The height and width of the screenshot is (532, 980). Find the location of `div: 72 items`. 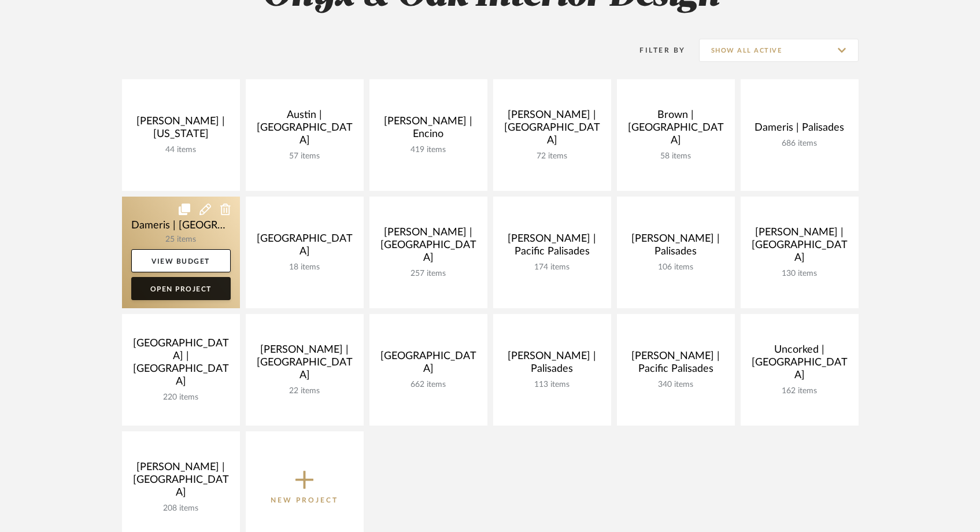

div: 72 items is located at coordinates (552, 156).